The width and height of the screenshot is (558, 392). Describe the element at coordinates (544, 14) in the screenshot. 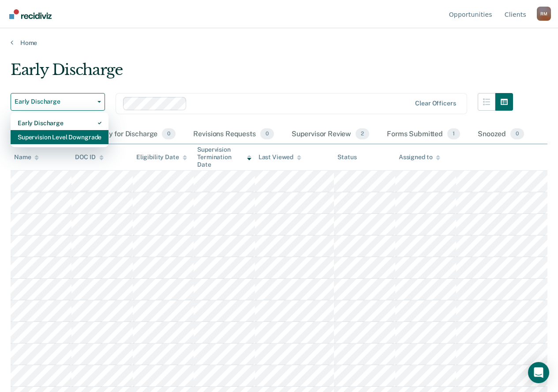

I see `button: Profile dropdown button` at that location.